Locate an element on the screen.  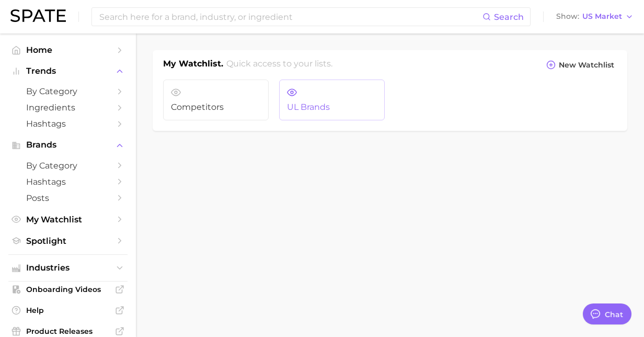
span: Help is located at coordinates (68, 311).